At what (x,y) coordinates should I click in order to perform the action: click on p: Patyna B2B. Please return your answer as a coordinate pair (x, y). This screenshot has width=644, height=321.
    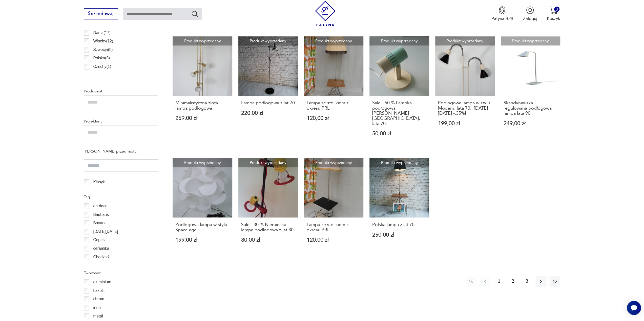
    Looking at the image, I should click on (502, 18).